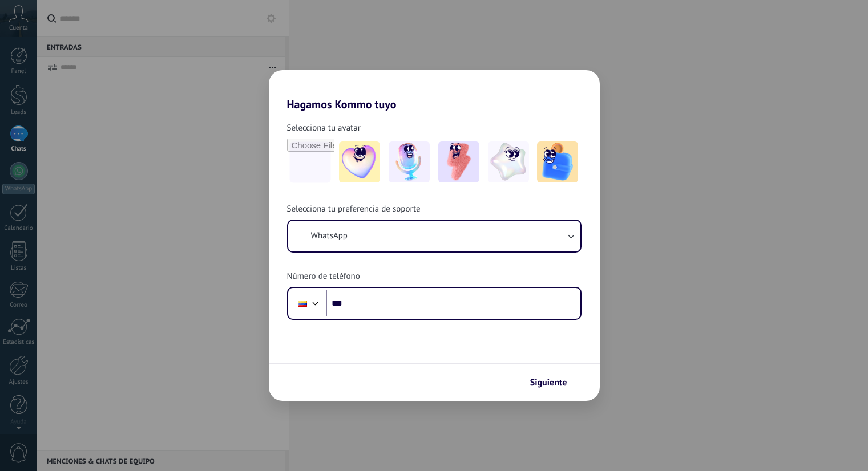  I want to click on img: -3.jpeg, so click(459, 162).